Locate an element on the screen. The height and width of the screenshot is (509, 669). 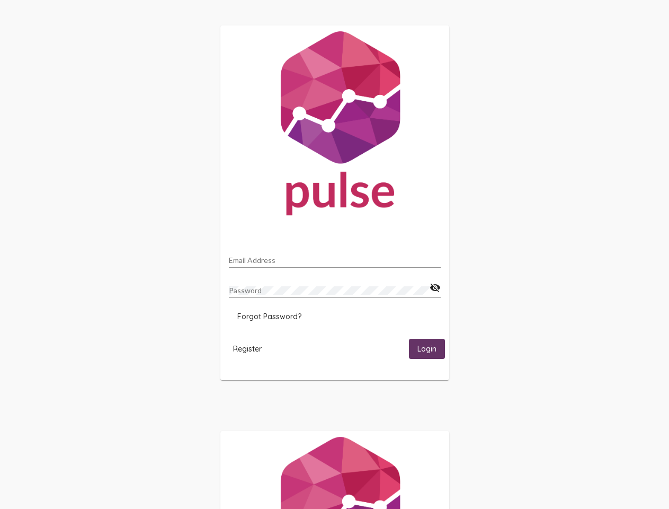
button: Forgot Password? is located at coordinates (269, 316).